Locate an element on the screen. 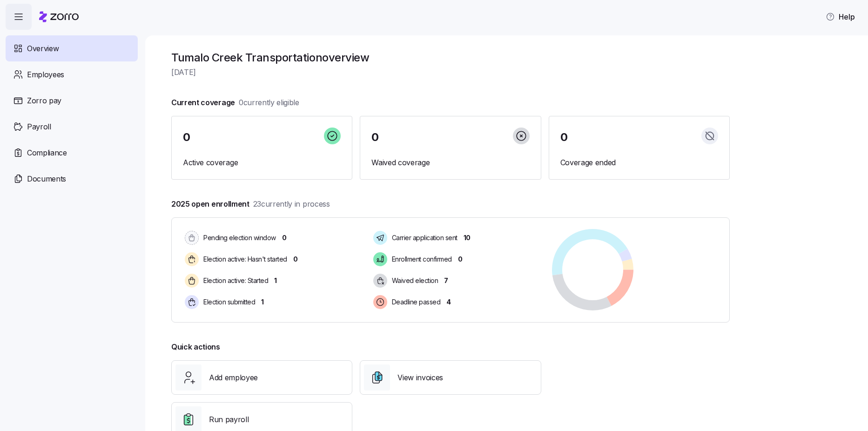  span: Help is located at coordinates (840, 17).